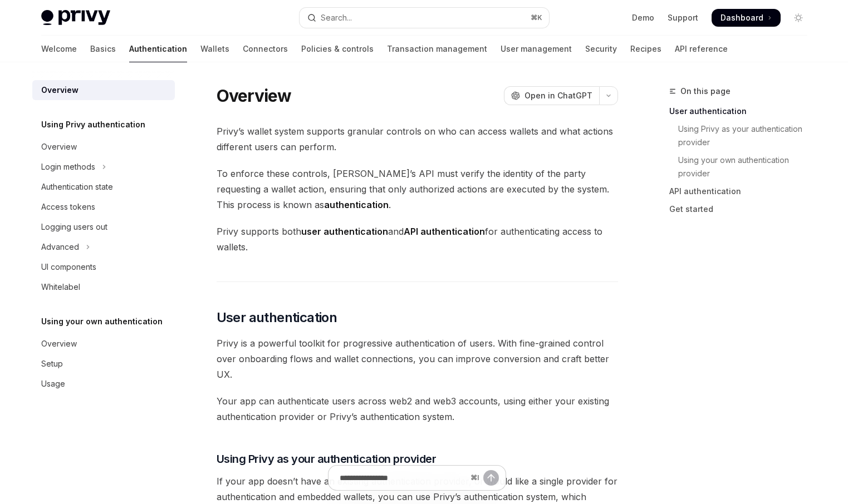 The height and width of the screenshot is (504, 848). What do you see at coordinates (746, 18) in the screenshot?
I see `a: Dashboard` at bounding box center [746, 18].